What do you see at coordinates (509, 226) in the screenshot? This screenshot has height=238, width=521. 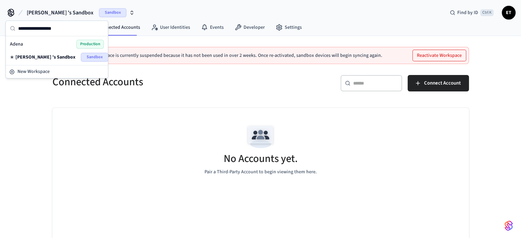 I see `img: SeamLogoGradient.69752ec5.svg` at bounding box center [509, 226].